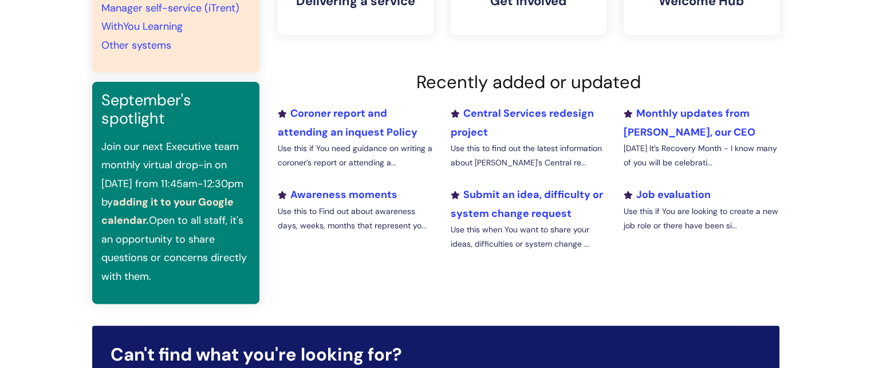 The height and width of the screenshot is (368, 871). I want to click on h3: September's spotlight, so click(176, 109).